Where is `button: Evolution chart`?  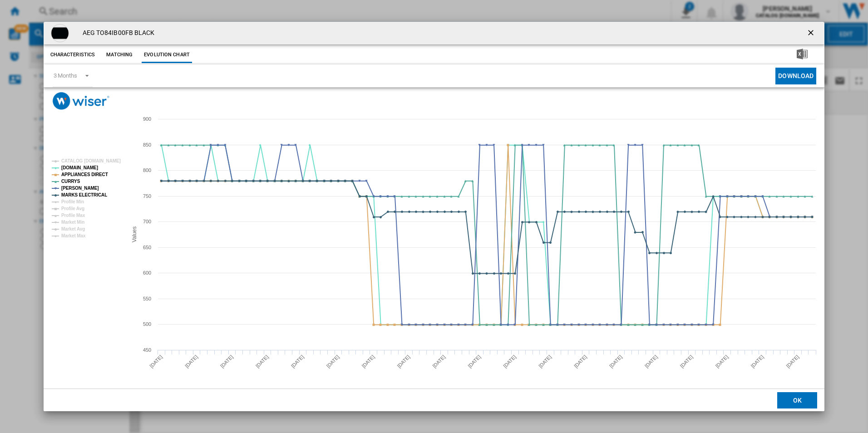
button: Evolution chart is located at coordinates (166, 55).